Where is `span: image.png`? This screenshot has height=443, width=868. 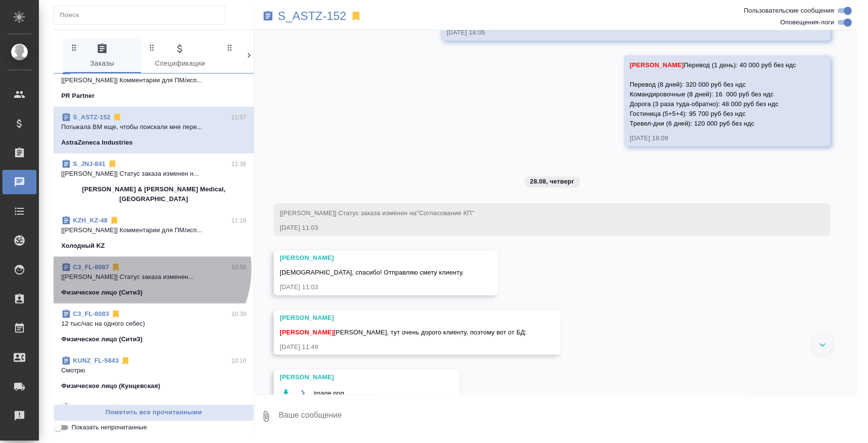
span: image.png is located at coordinates (328, 393).